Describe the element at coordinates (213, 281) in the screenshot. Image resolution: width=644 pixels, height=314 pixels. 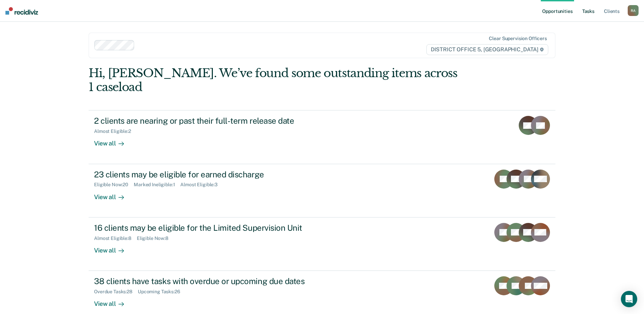
I see `div: 38 clients have tasks with overdue or upcoming due dates` at that location.